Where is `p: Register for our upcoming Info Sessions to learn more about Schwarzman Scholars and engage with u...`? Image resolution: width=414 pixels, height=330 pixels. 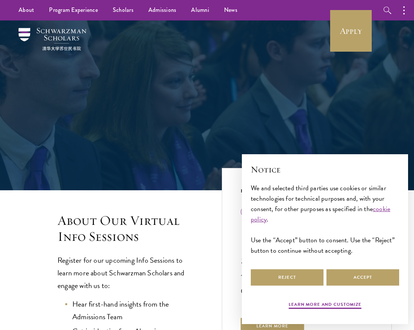
p: Register for our upcoming Info Sessions to learn more about Schwarzman Scholars and engage with u... is located at coordinates (125, 272).